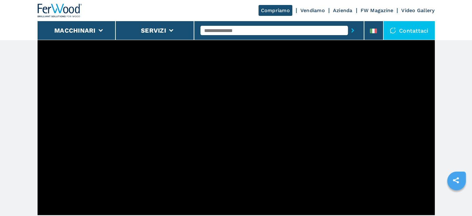 This screenshot has width=472, height=216. Describe the element at coordinates (393, 30) in the screenshot. I see `img: Contattaci` at that location.